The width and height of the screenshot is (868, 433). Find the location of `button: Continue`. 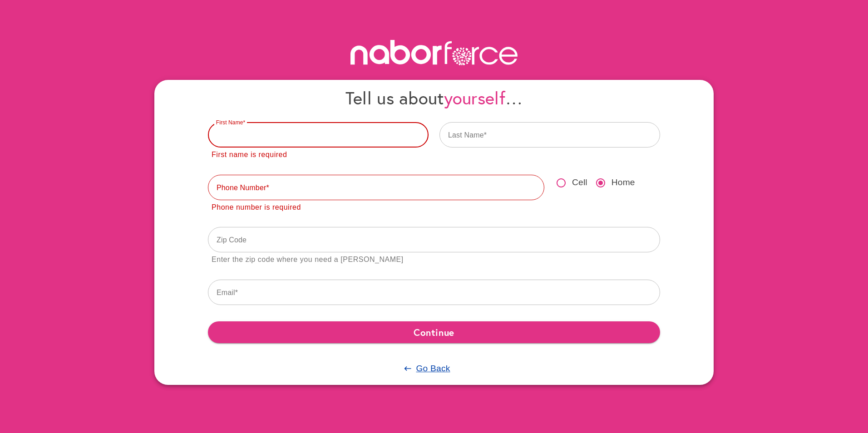

button: Continue is located at coordinates (434, 332).